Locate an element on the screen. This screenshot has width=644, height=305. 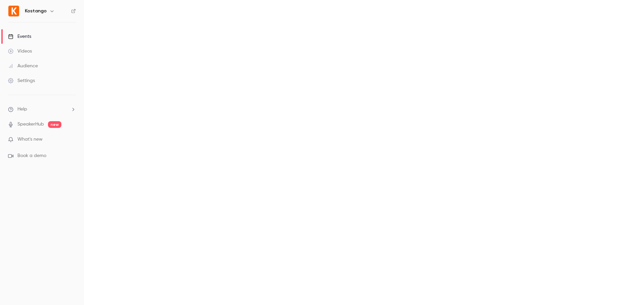
a: SpeakerHub is located at coordinates (31, 124).